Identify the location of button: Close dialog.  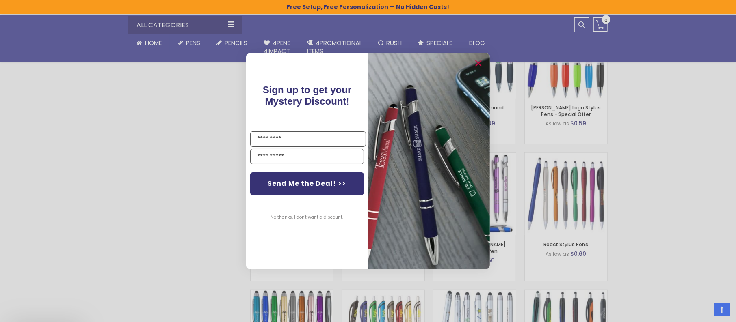
(478, 63).